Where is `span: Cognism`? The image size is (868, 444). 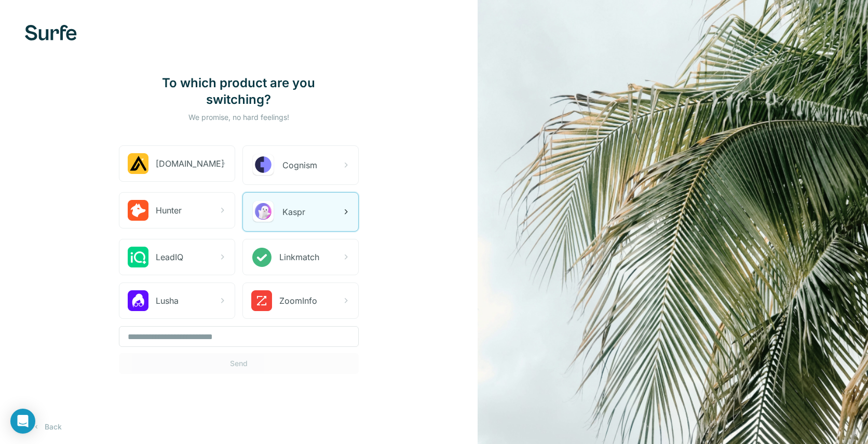 span: Cognism is located at coordinates (299, 165).